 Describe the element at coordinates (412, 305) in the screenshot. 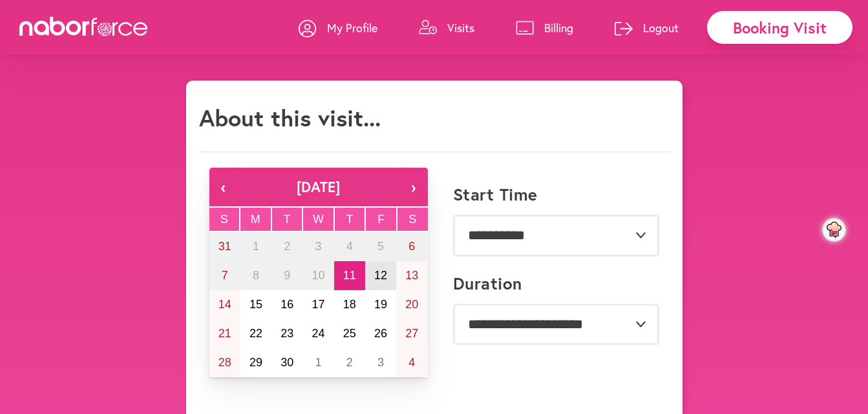

I see `abbr: September 20, 2025` at that location.